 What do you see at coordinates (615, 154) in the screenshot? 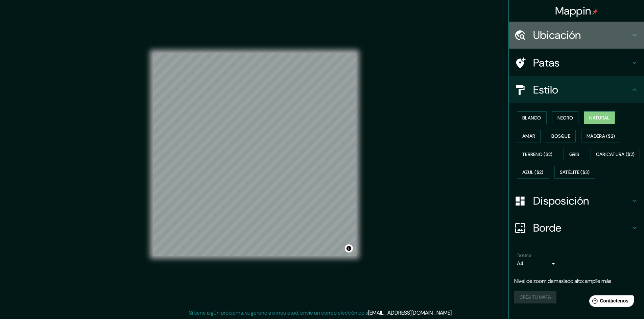
I see `font: Caricatura ($2)` at bounding box center [615, 154].